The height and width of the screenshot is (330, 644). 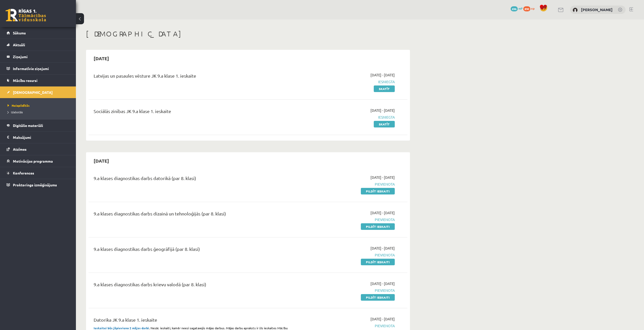 What do you see at coordinates (517, 8) in the screenshot?
I see `a: 696 mP` at bounding box center [517, 8].